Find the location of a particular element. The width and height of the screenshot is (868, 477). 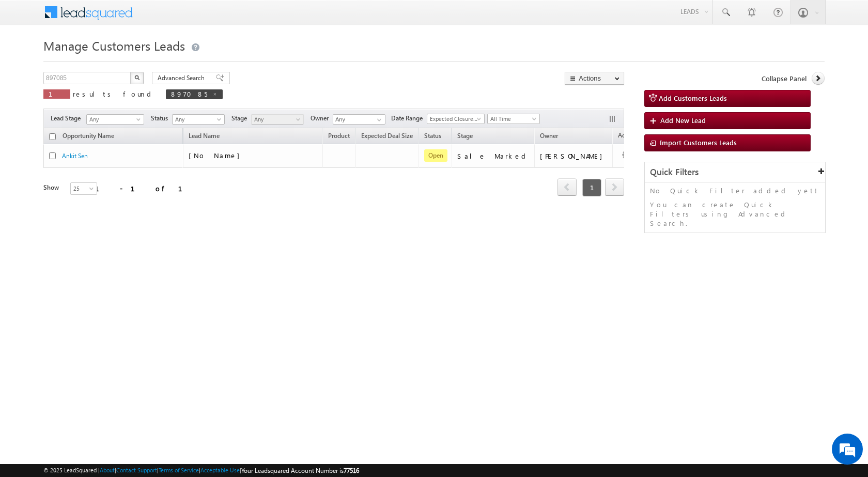

span: prev is located at coordinates (567, 187).